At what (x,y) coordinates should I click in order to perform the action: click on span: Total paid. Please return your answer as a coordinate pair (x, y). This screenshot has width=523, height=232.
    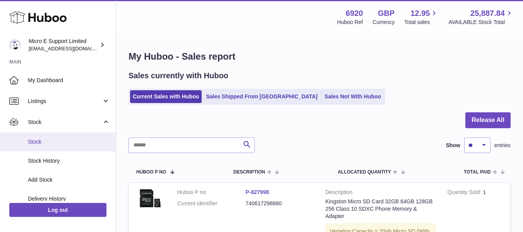
    Looking at the image, I should click on (477, 172).